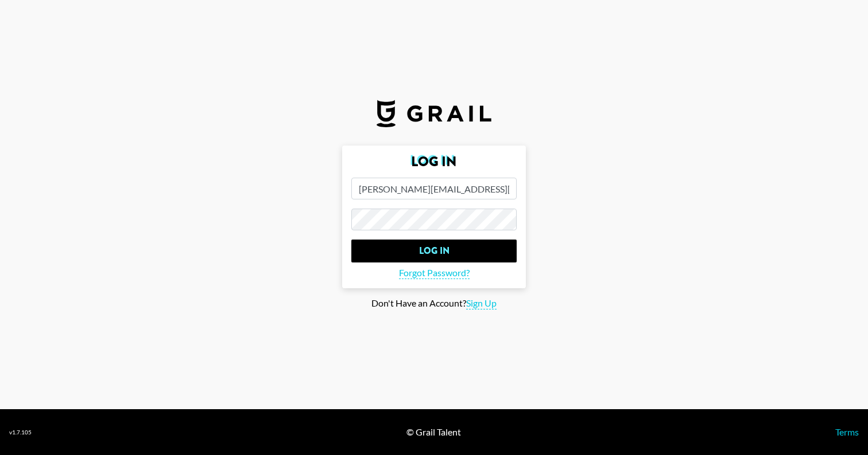 This screenshot has width=868, height=455. Describe the element at coordinates (434, 303) in the screenshot. I see `div: Don't Have an Account?` at that location.